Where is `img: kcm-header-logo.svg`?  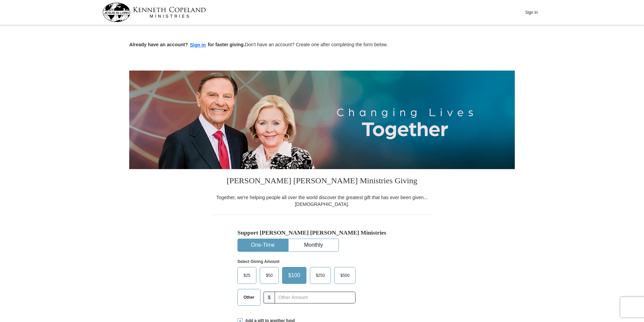 img: kcm-header-logo.svg is located at coordinates (154, 12).